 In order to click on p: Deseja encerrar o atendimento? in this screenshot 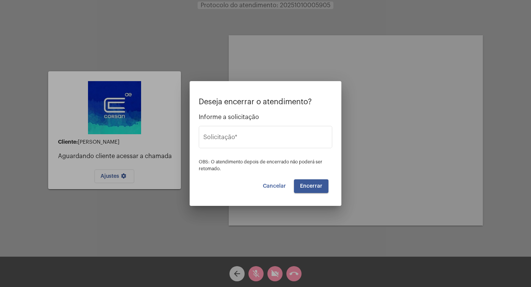, I will do `click(266, 102)`.